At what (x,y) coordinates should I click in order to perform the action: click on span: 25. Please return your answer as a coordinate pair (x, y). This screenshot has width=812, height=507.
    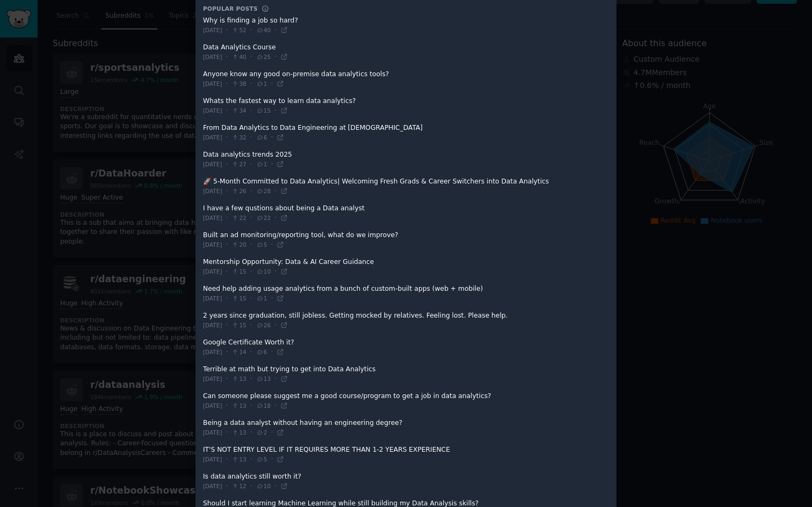
    Looking at the image, I should click on (263, 57).